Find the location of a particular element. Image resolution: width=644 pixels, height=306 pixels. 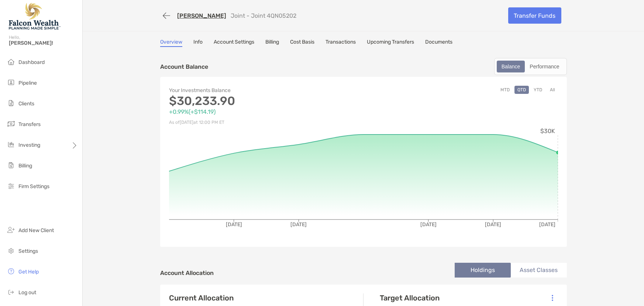

div: segmented control is located at coordinates (530, 67).